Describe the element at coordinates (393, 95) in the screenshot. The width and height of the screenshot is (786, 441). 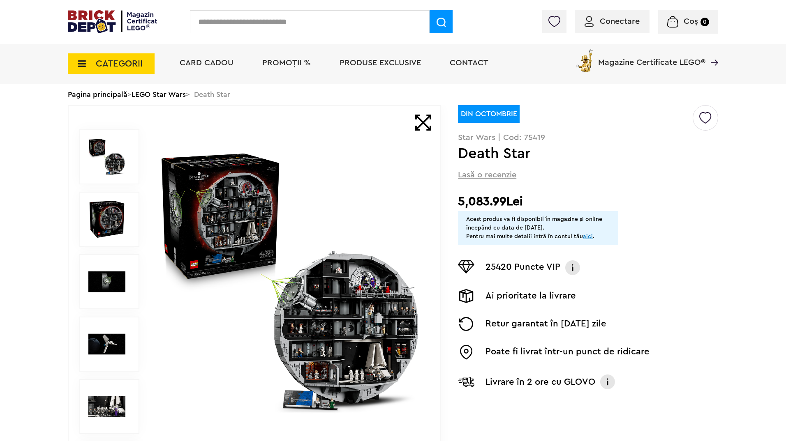
I see `div: > > Death Star` at that location.